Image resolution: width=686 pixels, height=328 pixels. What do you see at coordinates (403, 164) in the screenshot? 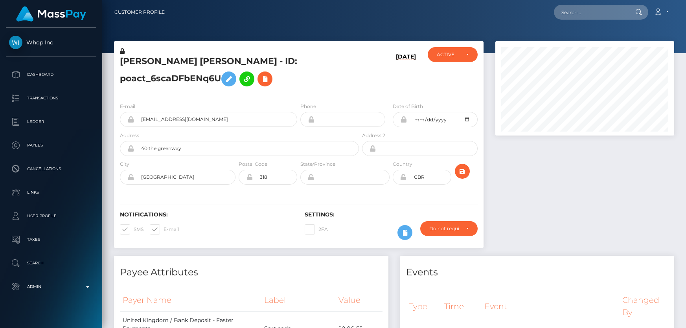
I see `label: Country` at bounding box center [403, 164].